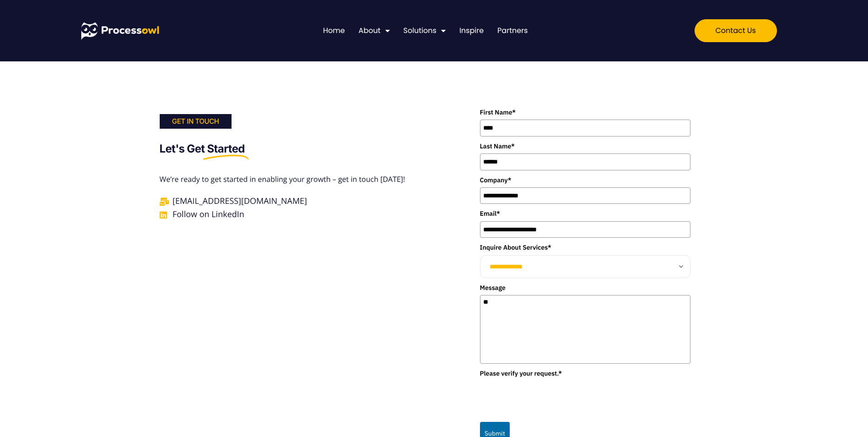 This screenshot has width=868, height=437. What do you see at coordinates (736, 30) in the screenshot?
I see `a: Contact us` at bounding box center [736, 30].